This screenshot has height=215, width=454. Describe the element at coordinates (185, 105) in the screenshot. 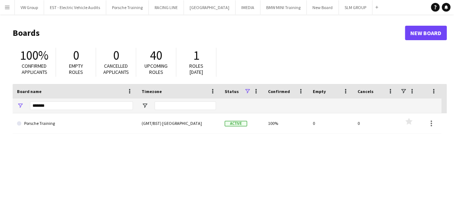

I see `input: Timezone Filter Input` at that location.